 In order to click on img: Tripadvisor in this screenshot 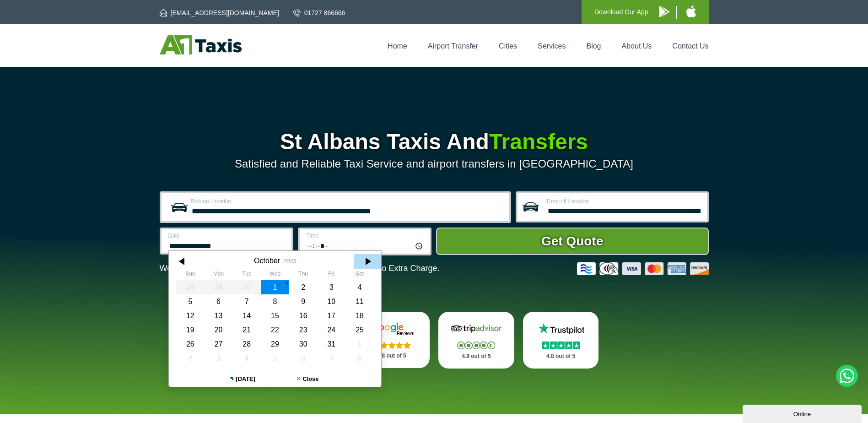, I will do `click(476, 329)`.